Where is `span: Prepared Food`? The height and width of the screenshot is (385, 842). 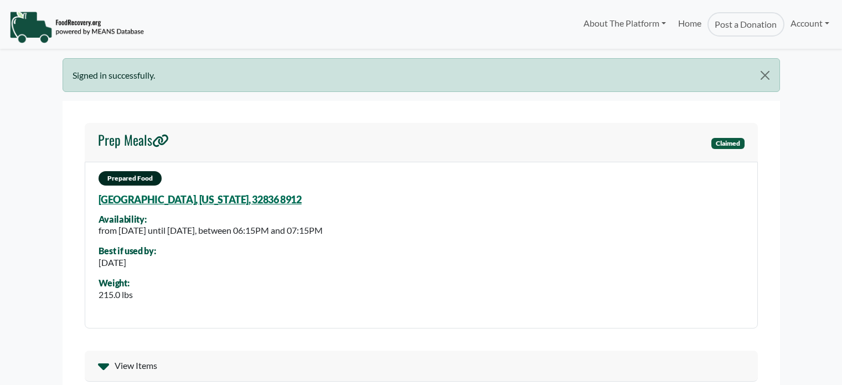 span: Prepared Food is located at coordinates (130, 178).